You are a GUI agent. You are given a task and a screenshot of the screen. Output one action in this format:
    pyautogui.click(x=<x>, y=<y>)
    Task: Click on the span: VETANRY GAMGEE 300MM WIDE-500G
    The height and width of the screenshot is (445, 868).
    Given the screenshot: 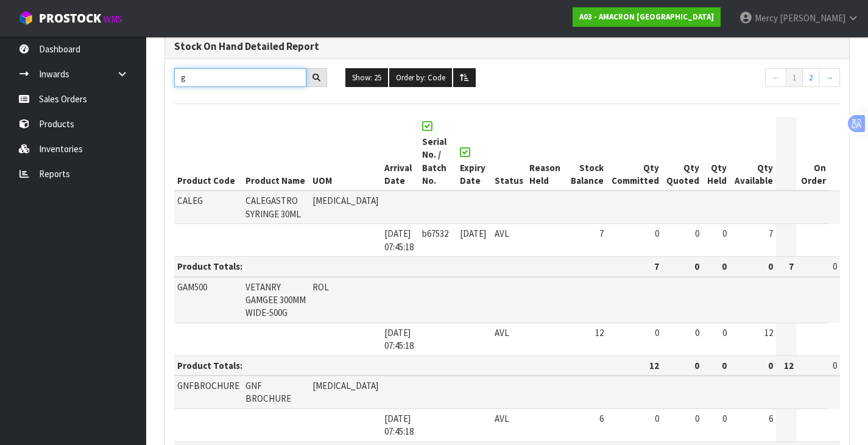 What is the action you would take?
    pyautogui.click(x=276, y=300)
    